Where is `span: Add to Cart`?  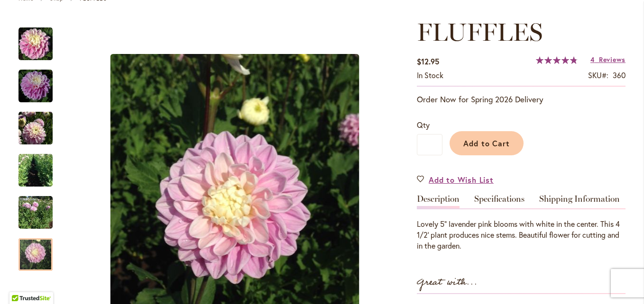
span: Add to Cart is located at coordinates (487, 143).